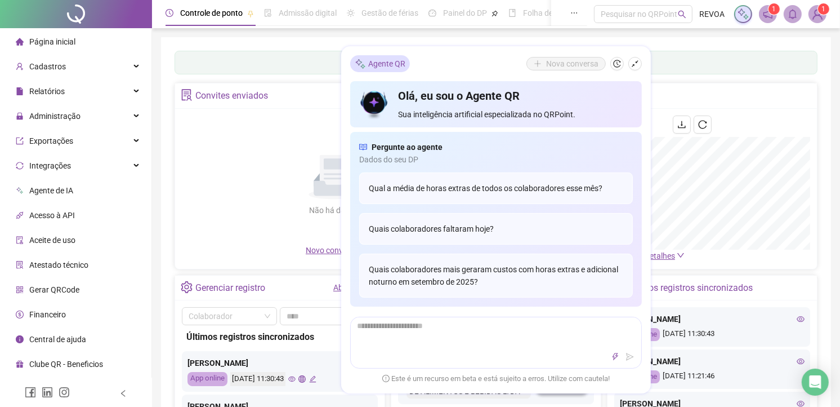  I want to click on span: Página inicial, so click(52, 42).